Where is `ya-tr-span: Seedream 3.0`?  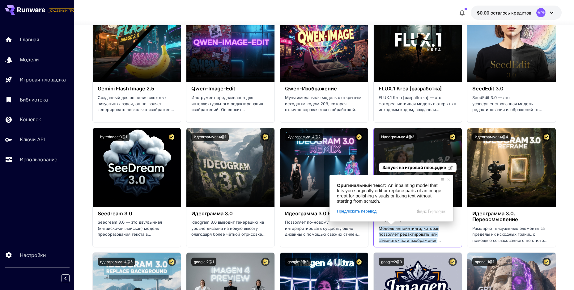
ya-tr-span: Seedream 3.0 is located at coordinates (115, 214).